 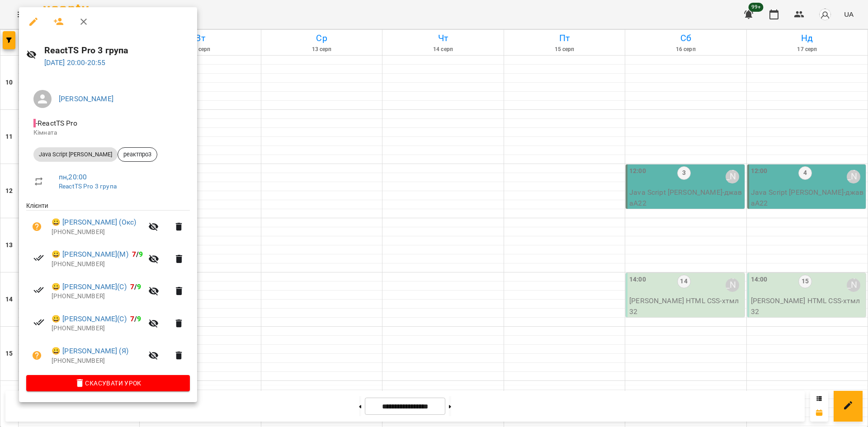 What do you see at coordinates (137, 155) in the screenshot?
I see `div: реактпро3` at bounding box center [137, 155].